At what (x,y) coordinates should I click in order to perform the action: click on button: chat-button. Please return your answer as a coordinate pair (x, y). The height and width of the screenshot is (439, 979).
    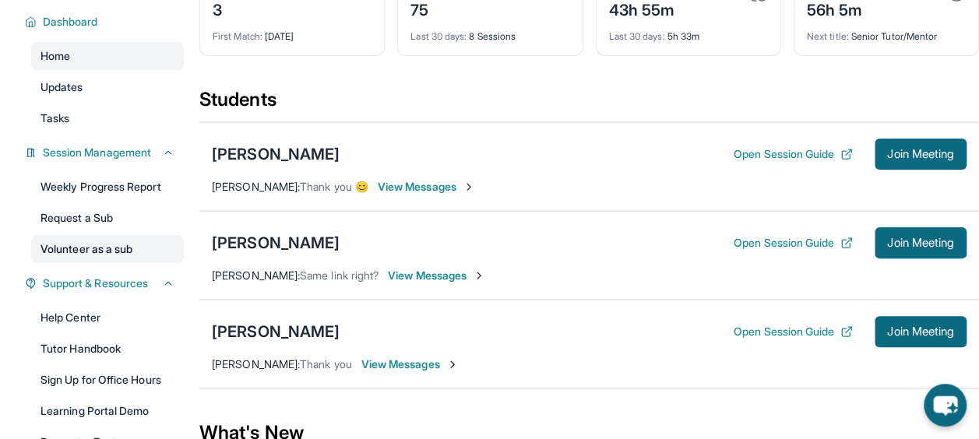
    Looking at the image, I should click on (945, 405).